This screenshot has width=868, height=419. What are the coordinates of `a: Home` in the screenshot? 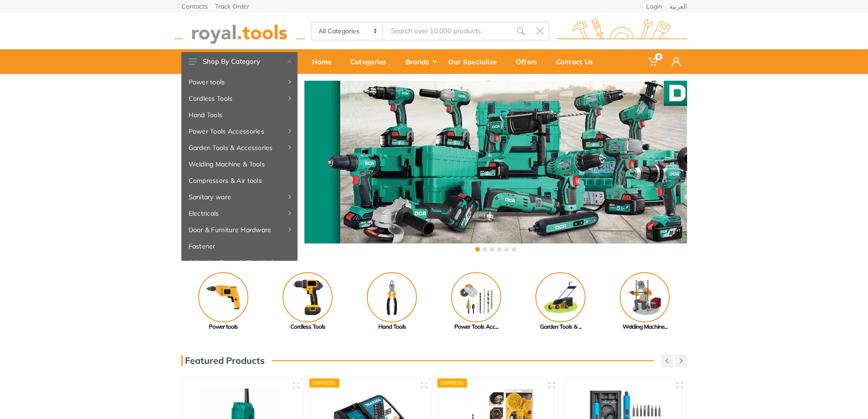 It's located at (325, 61).